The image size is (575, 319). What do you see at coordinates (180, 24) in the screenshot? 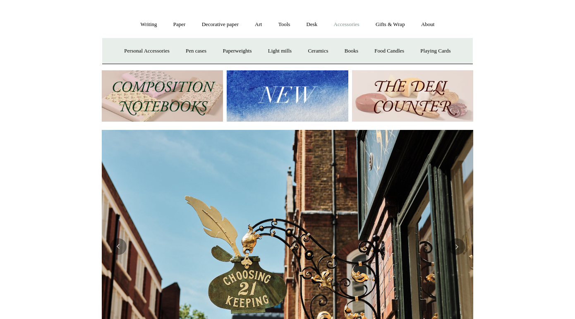
I see `a: Paper` at bounding box center [180, 24].